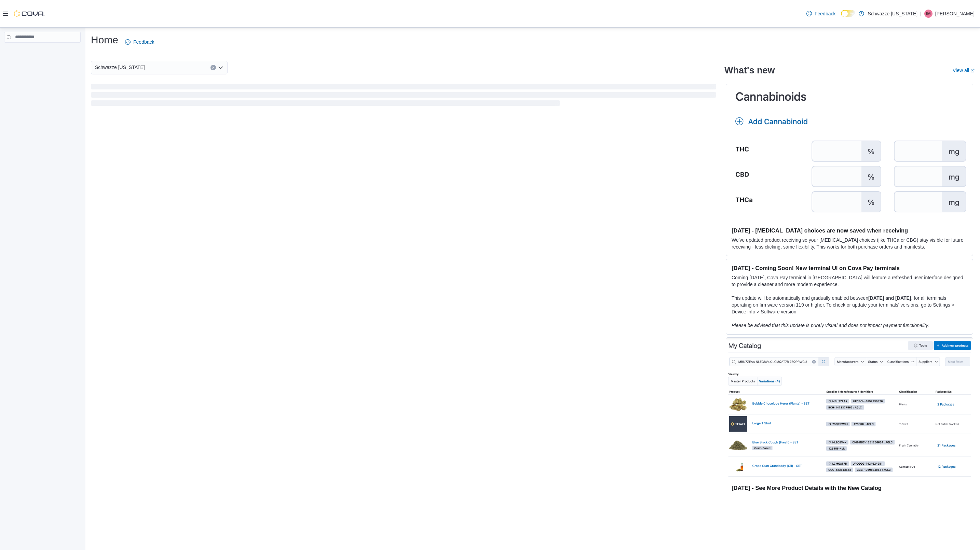  I want to click on p: Managing your product catalog just got easier. Our new Catalog (Beta) puts more information at yo..., so click(849, 508).